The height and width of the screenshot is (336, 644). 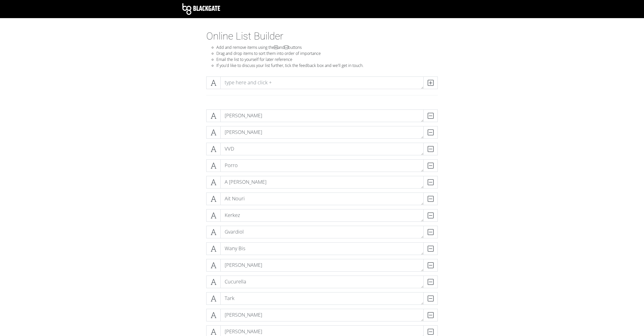 What do you see at coordinates (322, 36) in the screenshot?
I see `h1: Online List Builder` at bounding box center [322, 36].